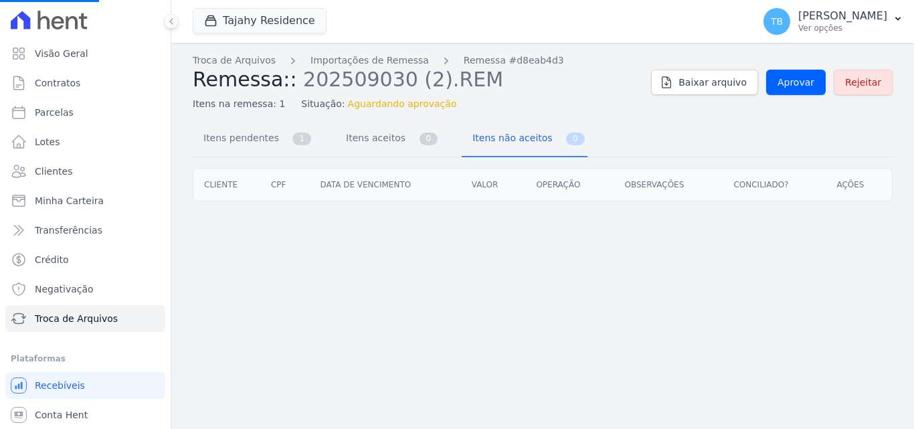 The width and height of the screenshot is (914, 429). What do you see at coordinates (76, 318) in the screenshot?
I see `span: Troca de Arquivos` at bounding box center [76, 318].